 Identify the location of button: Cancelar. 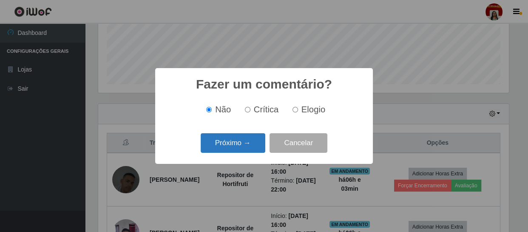
(298, 143).